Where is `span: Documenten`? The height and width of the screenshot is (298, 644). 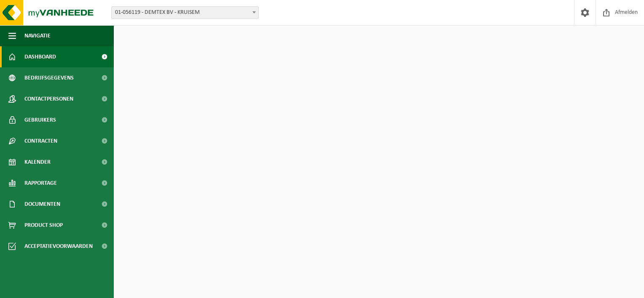
span: Documenten is located at coordinates (42, 204).